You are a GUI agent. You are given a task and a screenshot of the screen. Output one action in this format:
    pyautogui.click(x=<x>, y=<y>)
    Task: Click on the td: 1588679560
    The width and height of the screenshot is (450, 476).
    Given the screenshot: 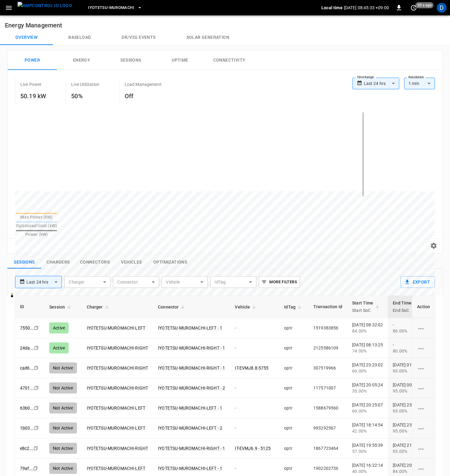 What is the action you would take?
    pyautogui.click(x=328, y=408)
    